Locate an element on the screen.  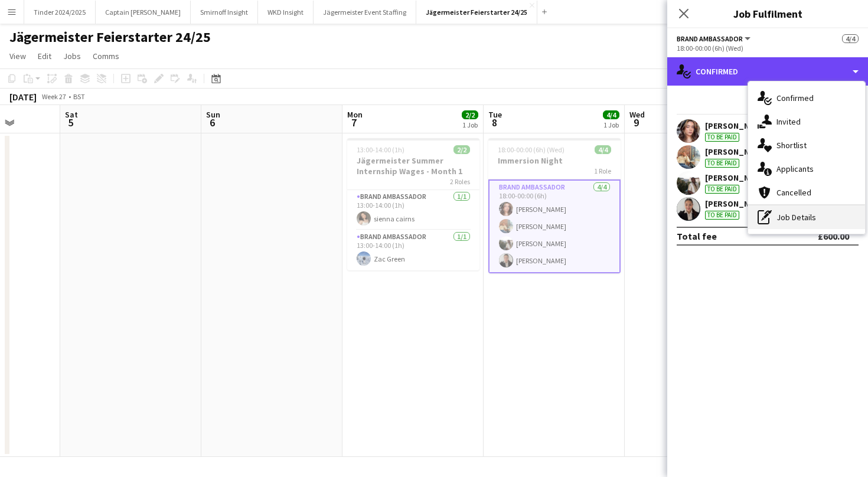
span: Sun is located at coordinates (213, 115).